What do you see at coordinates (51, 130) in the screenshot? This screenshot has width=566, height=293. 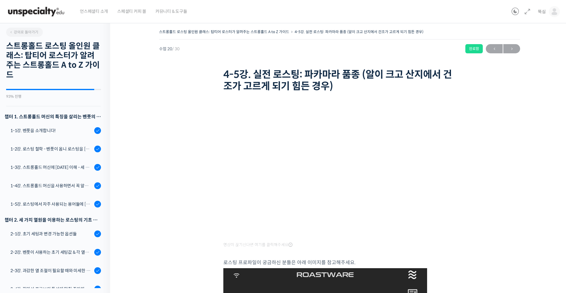 I see `div: 1-1강. 벤풋을 소개합니다!` at bounding box center [51, 130].